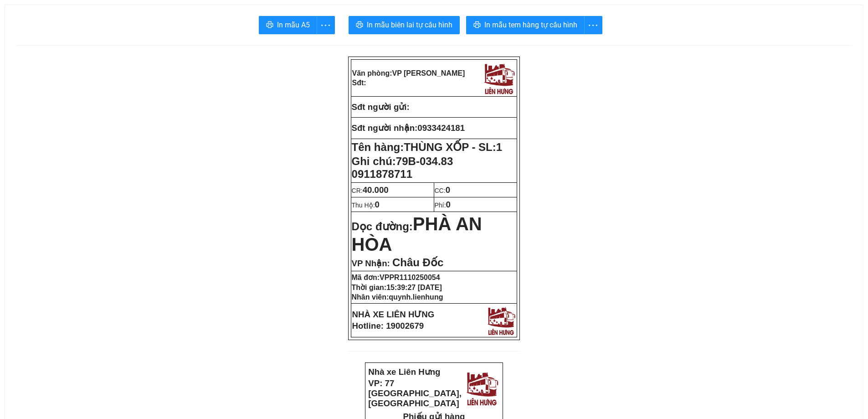 Image resolution: width=868 pixels, height=419 pixels. Describe the element at coordinates (402, 167) in the screenshot. I see `span: Ghi chú:` at that location.